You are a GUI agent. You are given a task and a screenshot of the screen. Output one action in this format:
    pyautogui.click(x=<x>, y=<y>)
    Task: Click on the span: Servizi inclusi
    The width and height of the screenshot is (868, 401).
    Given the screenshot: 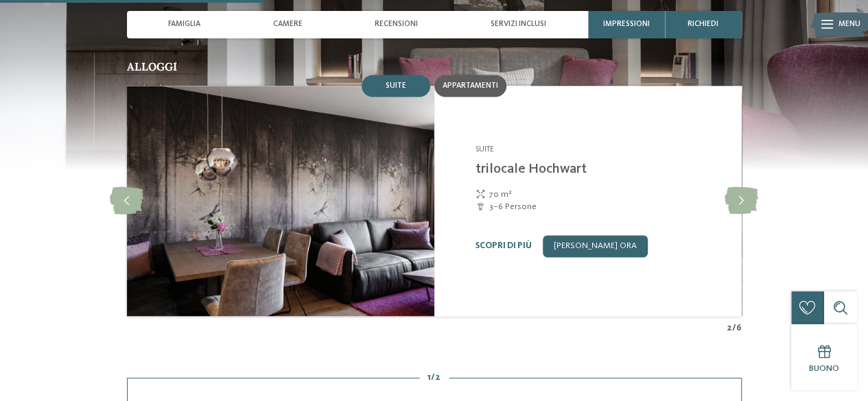 What is the action you would take?
    pyautogui.click(x=518, y=24)
    